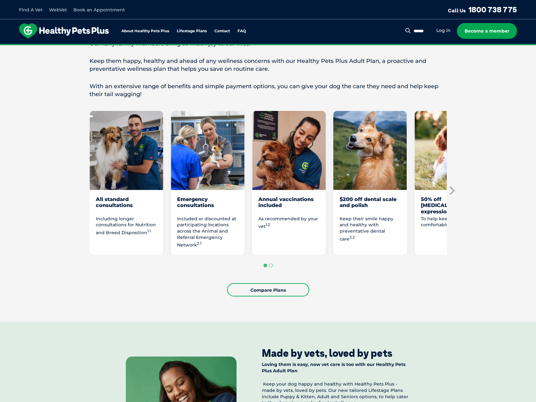  I want to click on p: As recommended by your vet, so click(289, 223).